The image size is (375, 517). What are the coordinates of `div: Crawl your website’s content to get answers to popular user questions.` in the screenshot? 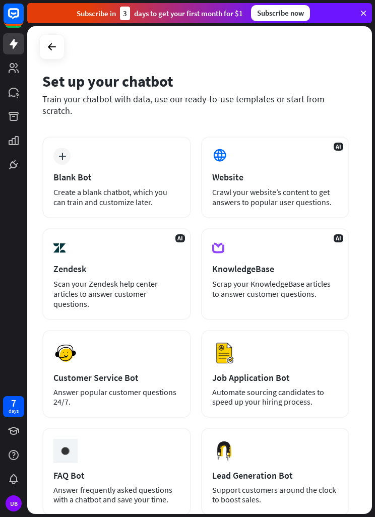 It's located at (275, 197).